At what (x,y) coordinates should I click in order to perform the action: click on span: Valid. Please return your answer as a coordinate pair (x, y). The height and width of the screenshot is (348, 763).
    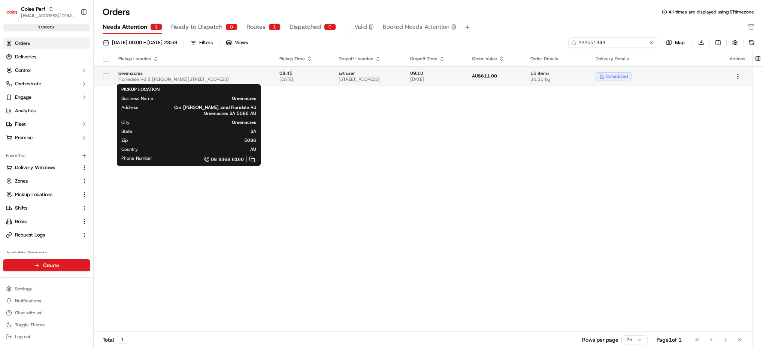
    Looking at the image, I should click on (361, 27).